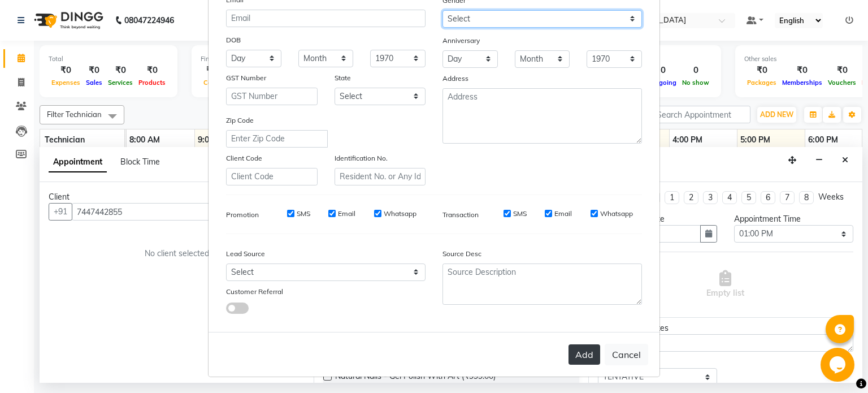 This screenshot has height=393, width=868. Describe the element at coordinates (455, 78) in the screenshot. I see `label: Address` at that location.